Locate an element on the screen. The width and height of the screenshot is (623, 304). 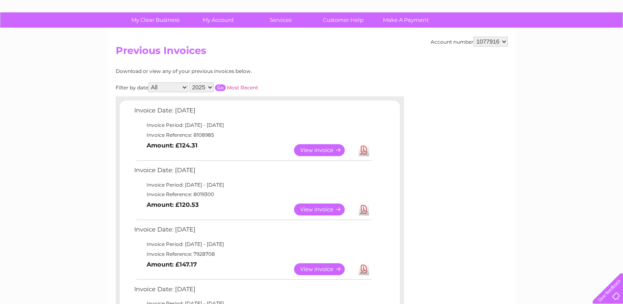
b: Amount: £124.31 is located at coordinates (172, 145).